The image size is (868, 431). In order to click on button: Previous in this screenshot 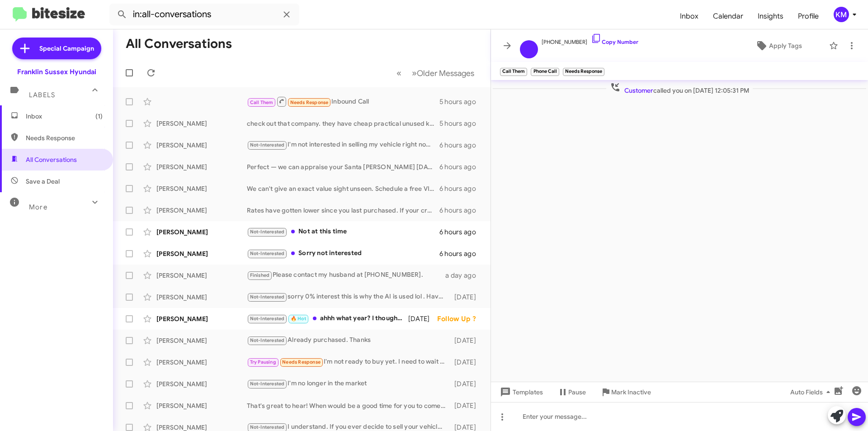, I will do `click(398, 73)`.